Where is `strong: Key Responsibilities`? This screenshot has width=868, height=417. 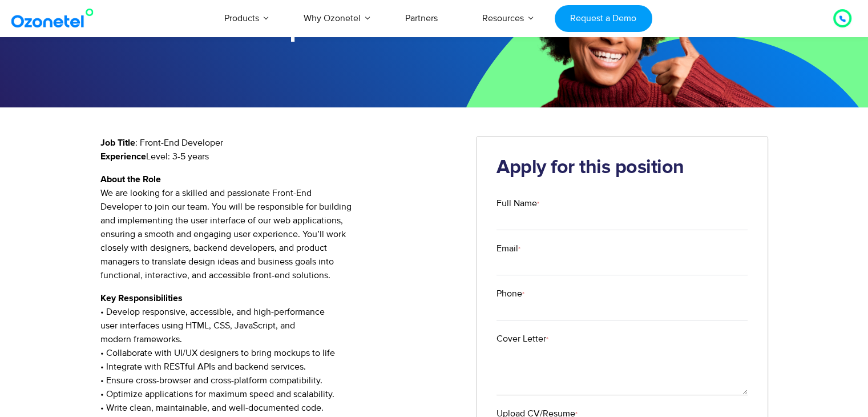
strong: Key Responsibilities is located at coordinates (142, 298).